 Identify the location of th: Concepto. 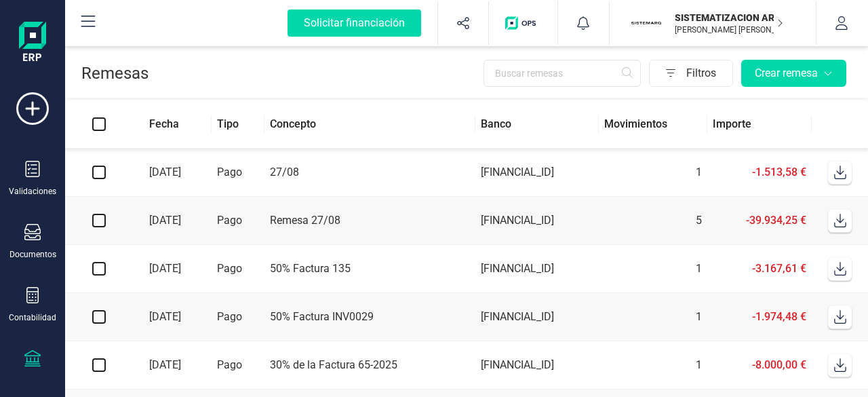
(369, 124).